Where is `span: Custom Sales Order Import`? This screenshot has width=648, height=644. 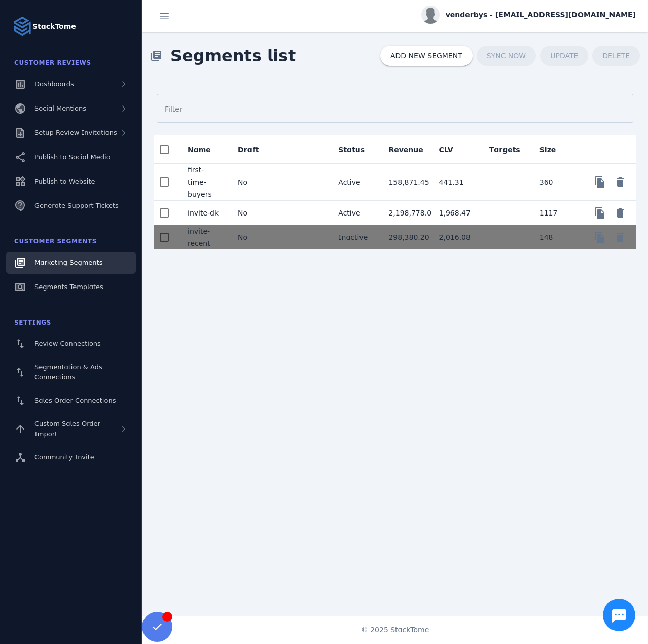
span: Custom Sales Order Import is located at coordinates (68, 428).